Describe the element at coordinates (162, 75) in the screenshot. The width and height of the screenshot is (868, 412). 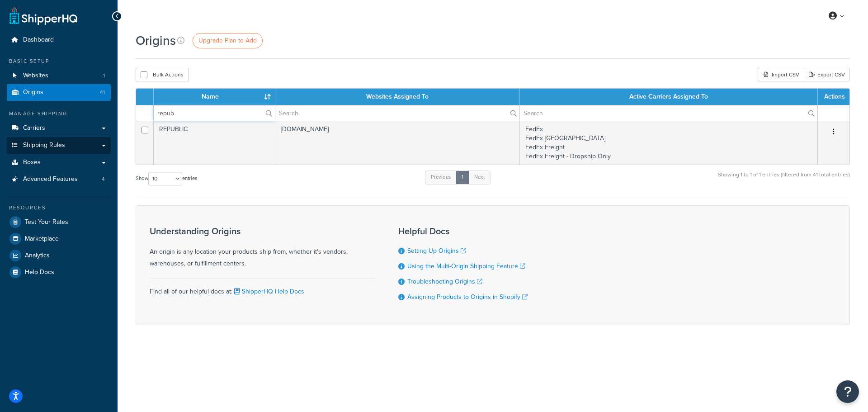
I see `button: Bulk Actions` at that location.